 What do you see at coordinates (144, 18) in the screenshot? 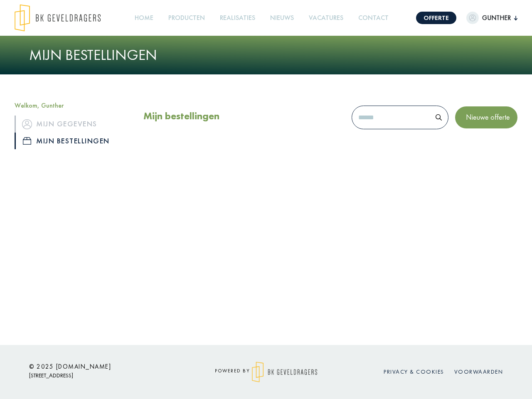
I see `a: Home` at bounding box center [144, 18].